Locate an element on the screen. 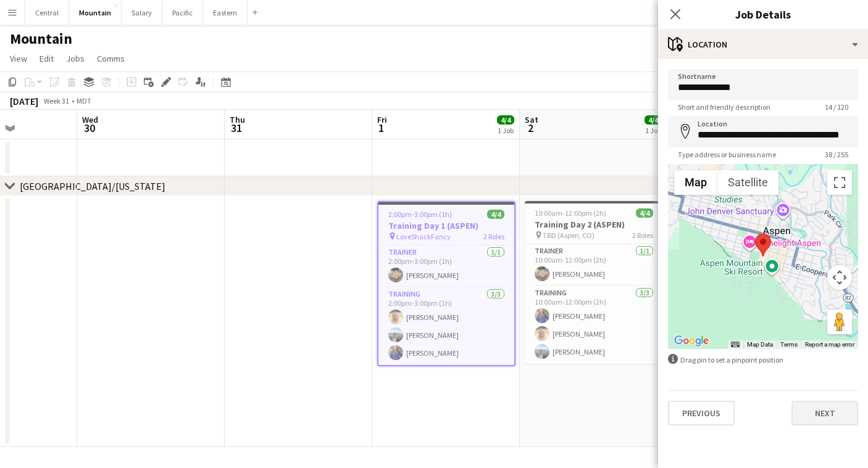  app-job-card: 10:00am-12:00pm (2h)4/4Training Day 2 (ASPEN) TBD (Aspen, CO)2 RolesTrainer1/110:00am-12:00pm (2h... is located at coordinates (593, 283).